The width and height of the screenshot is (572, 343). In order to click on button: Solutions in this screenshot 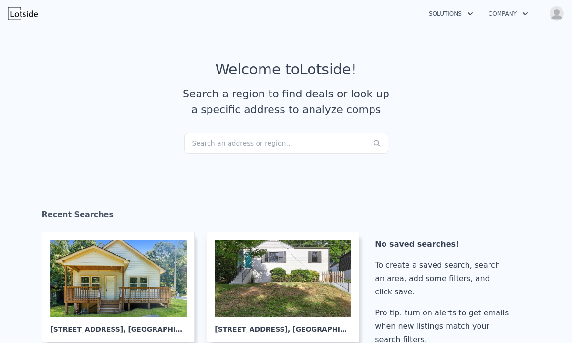, I will do `click(451, 14)`.